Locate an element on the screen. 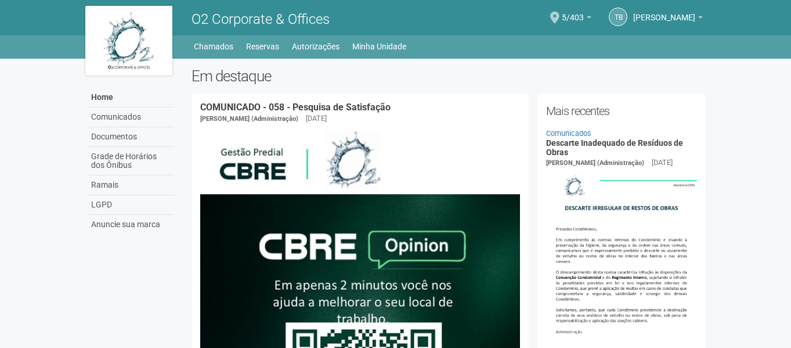  a: Grade de Horários dos Ônibus is located at coordinates (131, 161).